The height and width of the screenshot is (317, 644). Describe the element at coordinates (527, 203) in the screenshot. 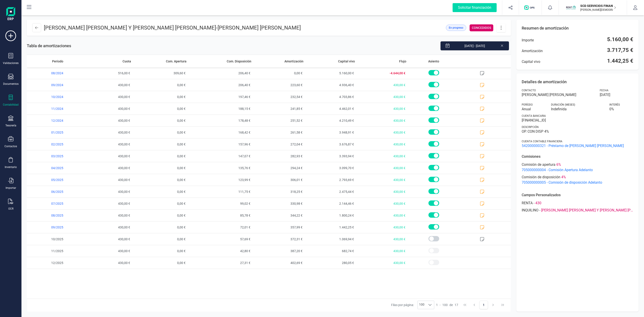

I see `span: RENTA` at that location.